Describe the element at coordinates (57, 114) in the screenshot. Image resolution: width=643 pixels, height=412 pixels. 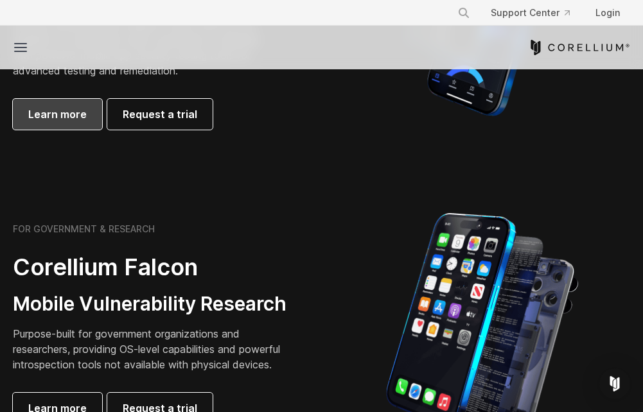
I see `a: Learn more` at that location.